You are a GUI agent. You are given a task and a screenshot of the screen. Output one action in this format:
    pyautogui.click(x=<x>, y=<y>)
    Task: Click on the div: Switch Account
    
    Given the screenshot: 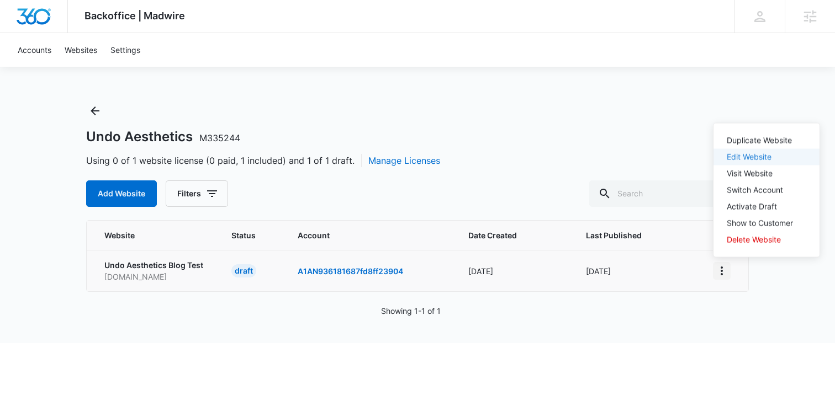 What is the action you would take?
    pyautogui.click(x=760, y=191)
    